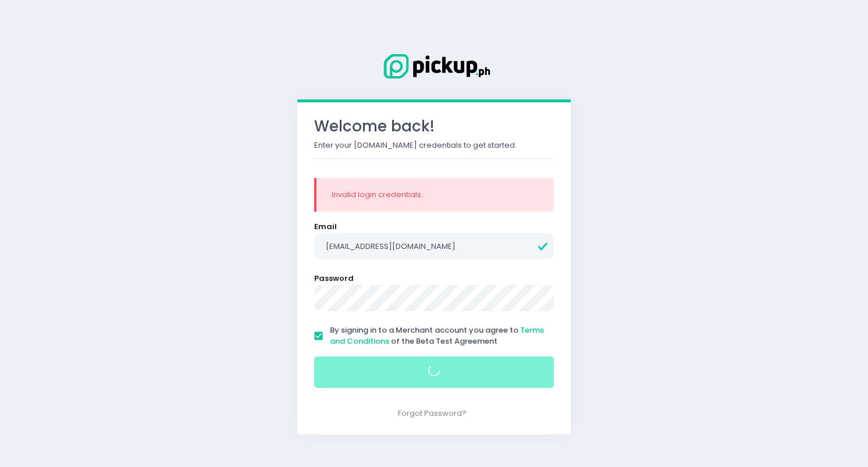 The image size is (868, 467). Describe the element at coordinates (334, 279) in the screenshot. I see `label: Password` at that location.